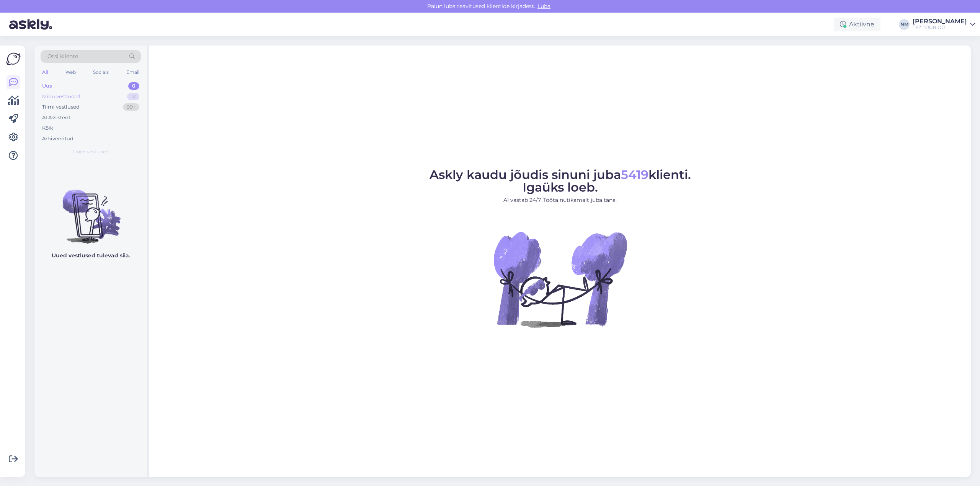 This screenshot has height=486, width=980. What do you see at coordinates (560, 279) in the screenshot?
I see `img: No Chat active` at bounding box center [560, 279].